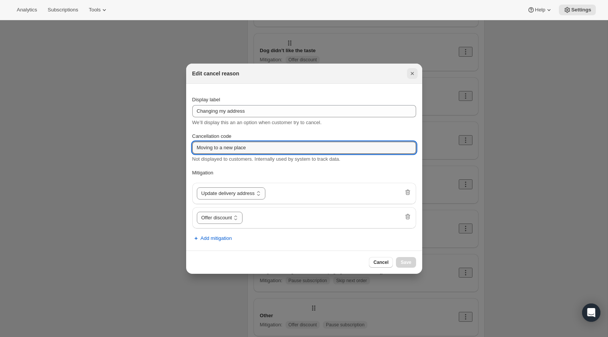  I want to click on button: Tools, so click(98, 10).